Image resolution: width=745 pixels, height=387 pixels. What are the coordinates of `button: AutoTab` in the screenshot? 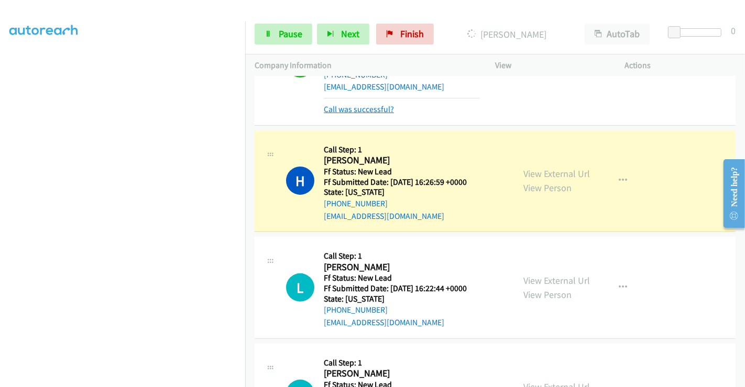 It's located at (617, 34).